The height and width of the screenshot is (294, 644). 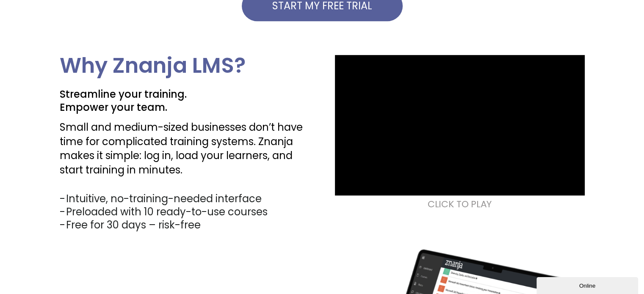 What do you see at coordinates (188, 224) in the screenshot?
I see `li: Free for 30 days – risk-free` at bounding box center [188, 224].